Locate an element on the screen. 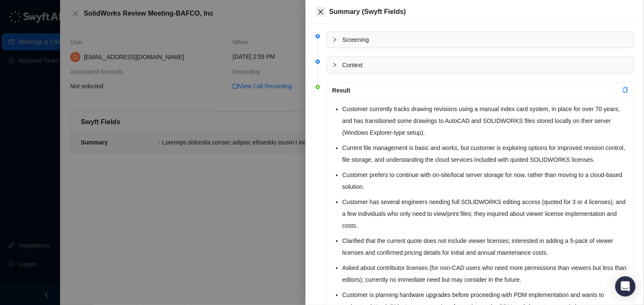 The height and width of the screenshot is (305, 644). div: Context is located at coordinates (481, 65).